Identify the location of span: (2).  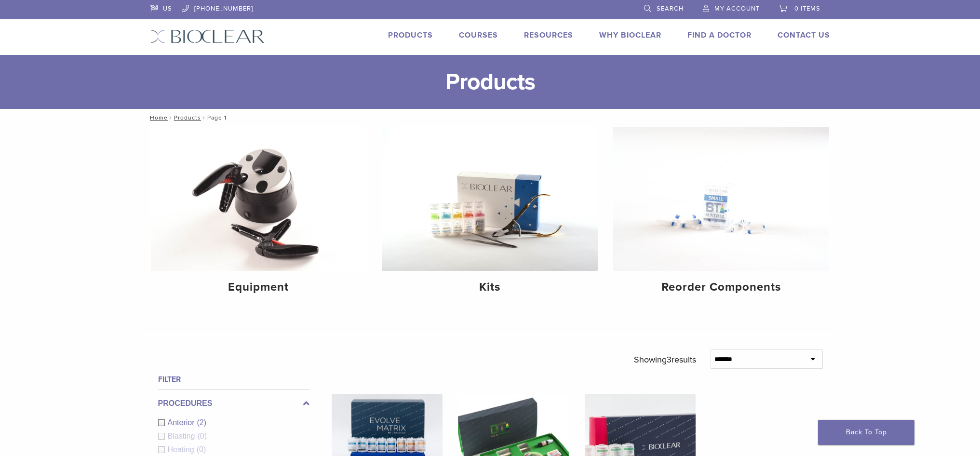
(202, 422).